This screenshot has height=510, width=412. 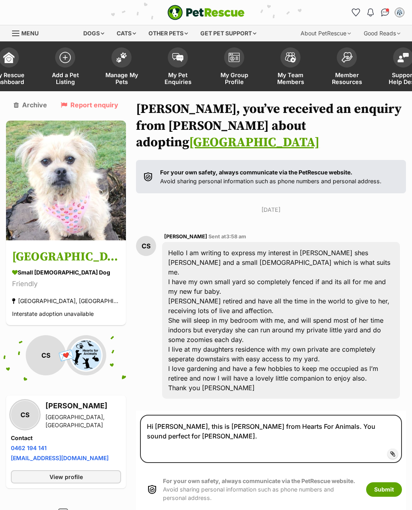 What do you see at coordinates (378, 12) in the screenshot?
I see `ul: Account quick links` at bounding box center [378, 12].